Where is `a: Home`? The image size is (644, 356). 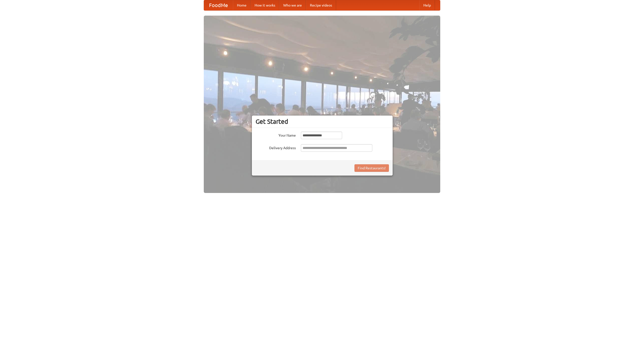
a: Home is located at coordinates (241, 5).